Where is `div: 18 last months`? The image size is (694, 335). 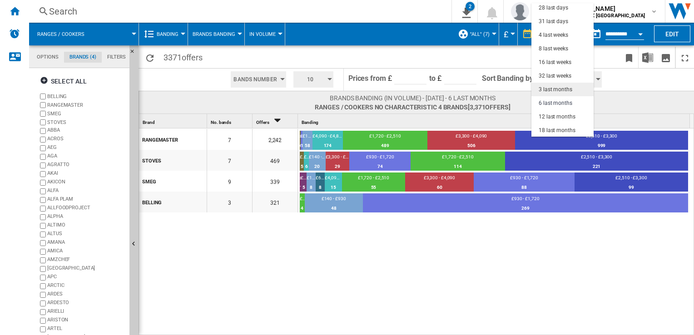 div: 18 last months is located at coordinates (557, 130).